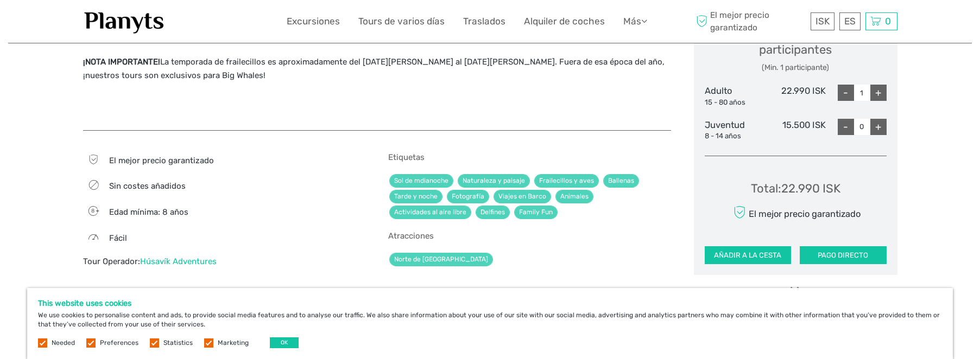 The height and width of the screenshot is (359, 980). What do you see at coordinates (796, 67) in the screenshot?
I see `div: (Min. 1 participante)` at bounding box center [796, 67].